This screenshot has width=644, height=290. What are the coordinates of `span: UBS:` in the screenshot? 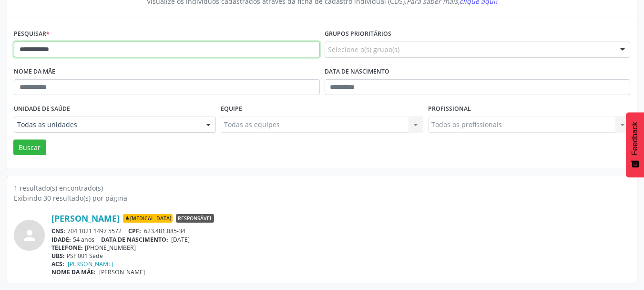 It's located at (58, 255).